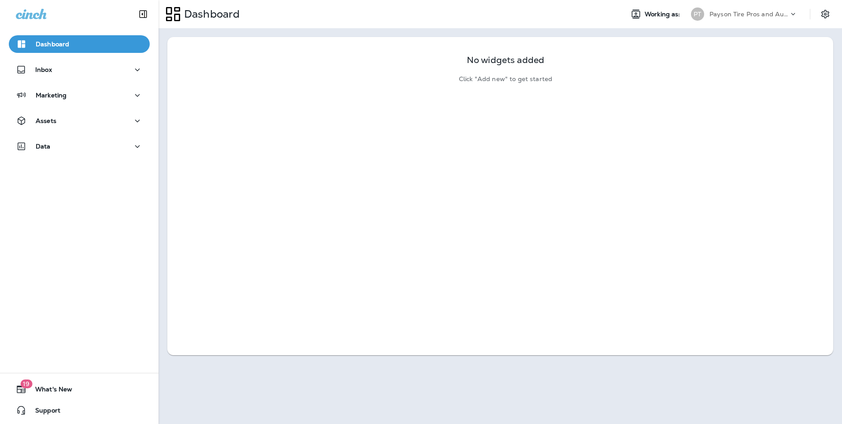 The width and height of the screenshot is (842, 424). I want to click on button: Support, so click(79, 410).